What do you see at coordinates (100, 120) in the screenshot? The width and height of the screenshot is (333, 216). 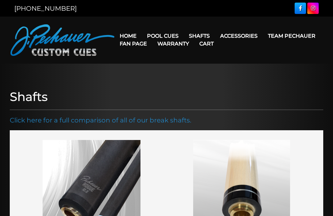 I see `a: Click here for a full comparison of all of our break shafts.` at bounding box center [100, 120].